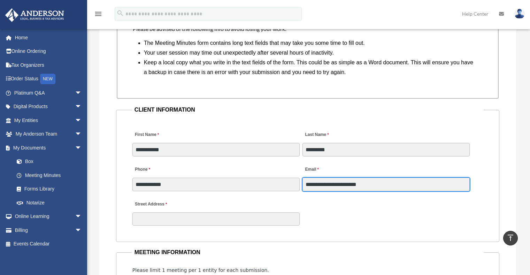  What do you see at coordinates (98, 14) in the screenshot?
I see `i: menu` at bounding box center [98, 14].